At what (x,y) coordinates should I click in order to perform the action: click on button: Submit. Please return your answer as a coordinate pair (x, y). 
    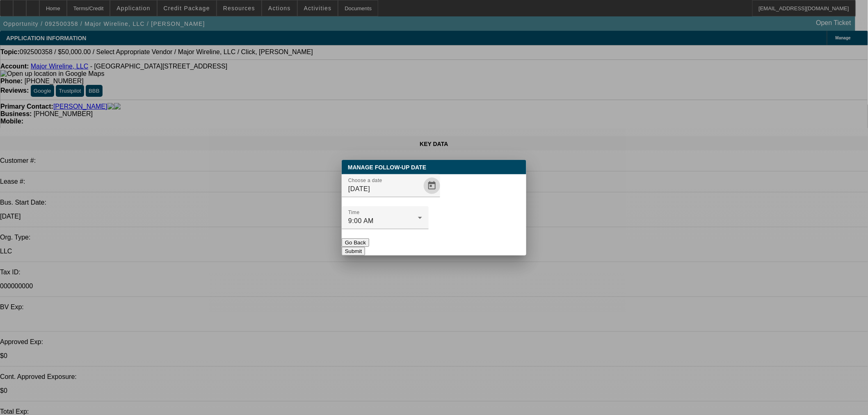
    Looking at the image, I should click on (353, 251).